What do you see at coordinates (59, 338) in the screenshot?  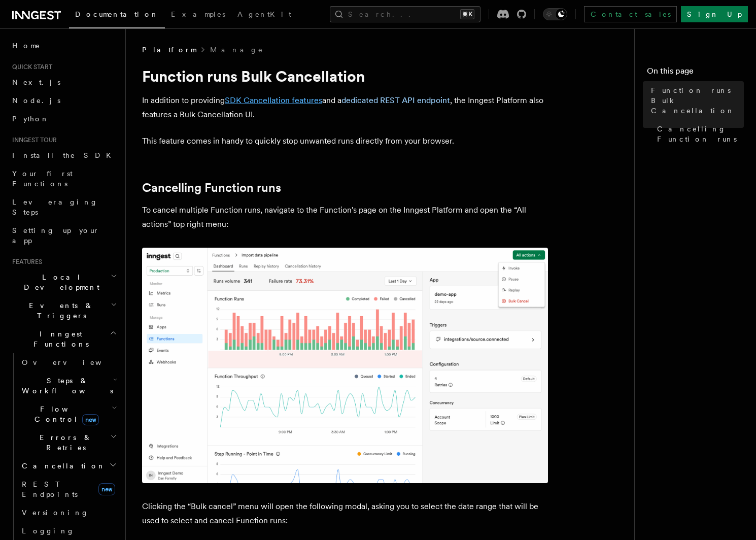 I see `span: Inngest Functions` at bounding box center [59, 338].